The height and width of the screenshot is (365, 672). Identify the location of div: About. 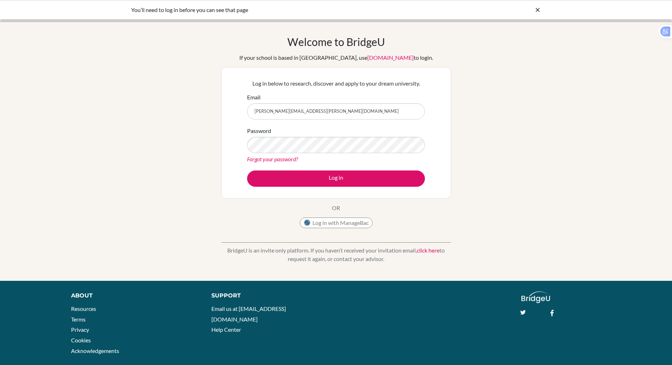
(133, 295).